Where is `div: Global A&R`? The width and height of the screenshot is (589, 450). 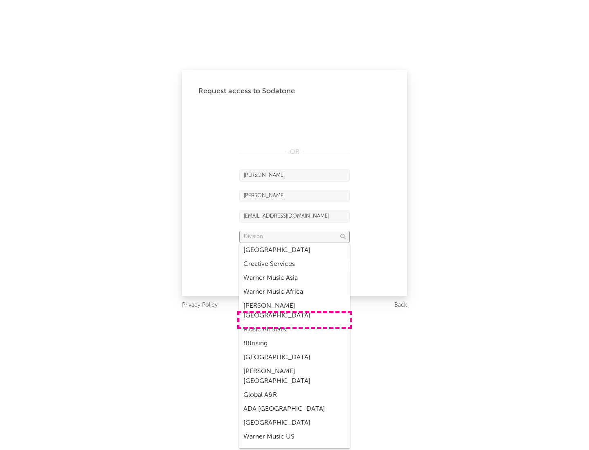 div: Global A&R is located at coordinates (295, 395).